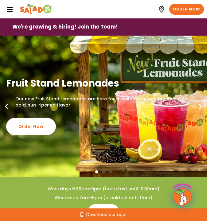  Describe the element at coordinates (186, 9) in the screenshot. I see `span: ORDER NOW` at that location.